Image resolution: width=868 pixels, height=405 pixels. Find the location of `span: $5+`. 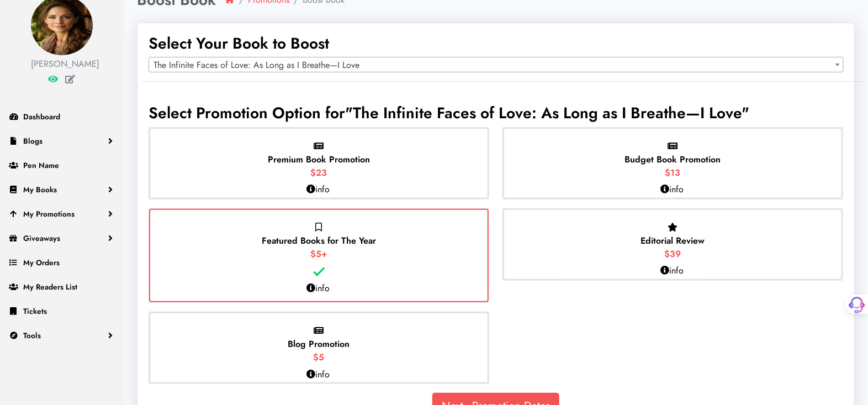

span: $5+ is located at coordinates (319, 254).